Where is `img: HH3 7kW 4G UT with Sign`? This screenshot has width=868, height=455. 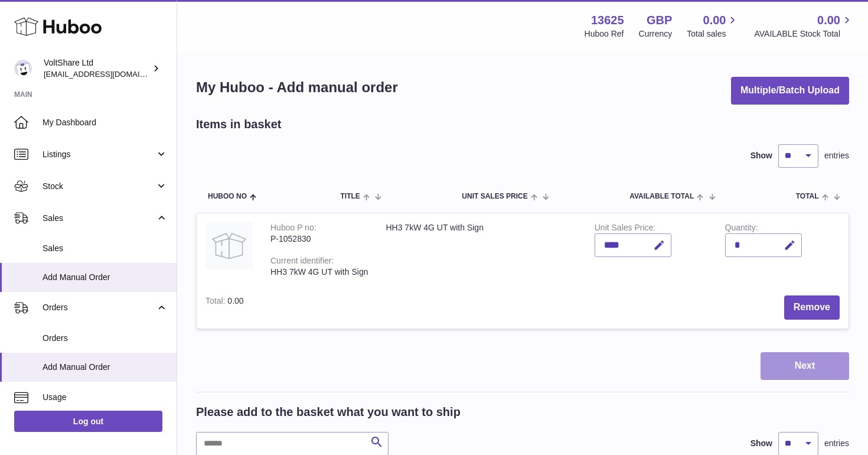 img: HH3 7kW 4G UT with Sign is located at coordinates (229, 246).